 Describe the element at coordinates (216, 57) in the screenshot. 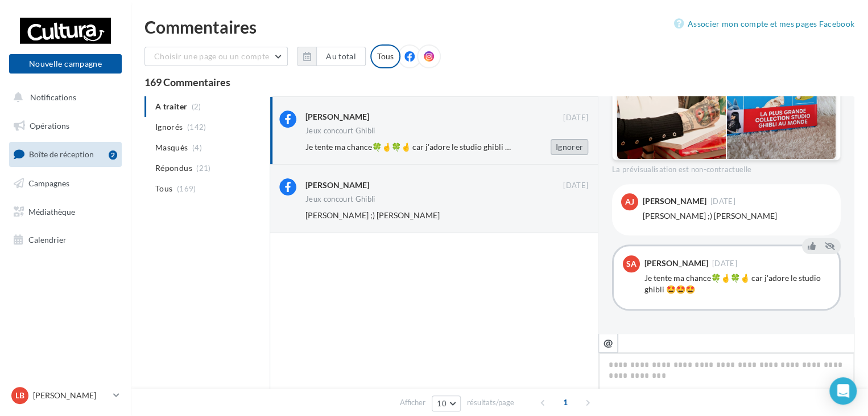

I see `button: Choisir une page ou un compte` at that location.